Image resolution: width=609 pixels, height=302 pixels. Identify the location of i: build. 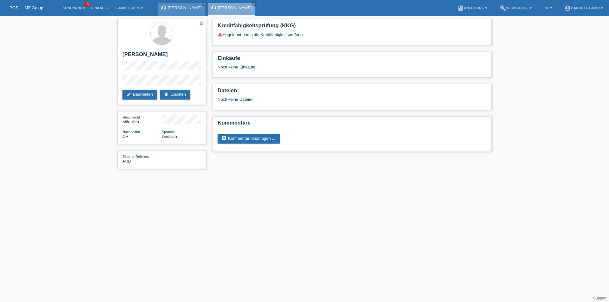
(503, 8).